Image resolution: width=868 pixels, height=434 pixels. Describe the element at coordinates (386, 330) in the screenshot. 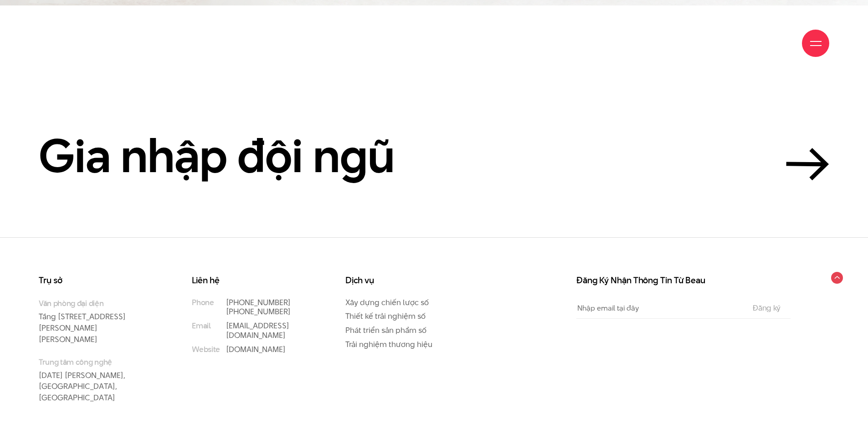

I see `a: Phát triển sản phẩm số` at that location.